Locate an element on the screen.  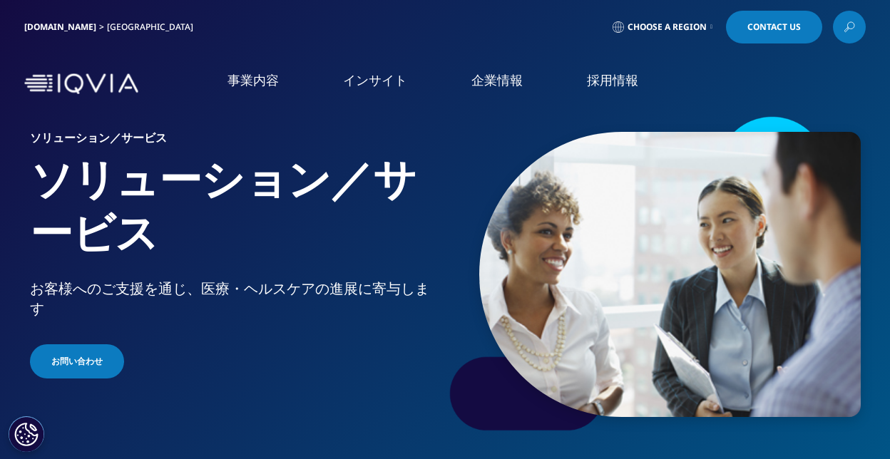
div: お客様へのご支援を通じ、医療・ヘルスケアの進展に寄与します is located at coordinates (235, 299).